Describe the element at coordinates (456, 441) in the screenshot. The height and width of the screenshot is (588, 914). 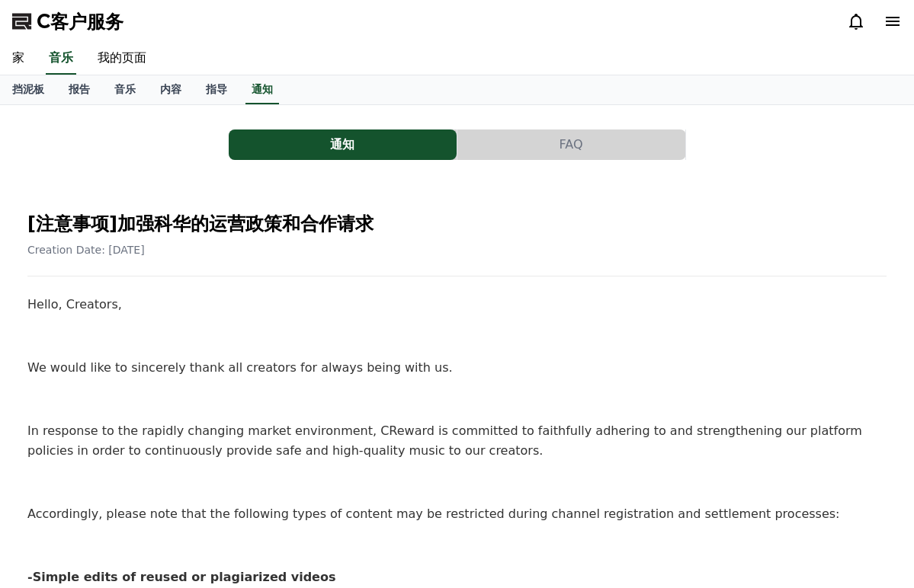
I see `p: In response to the rapidly changing market environment, CReward is committed to faithfully adheri...` at that location.